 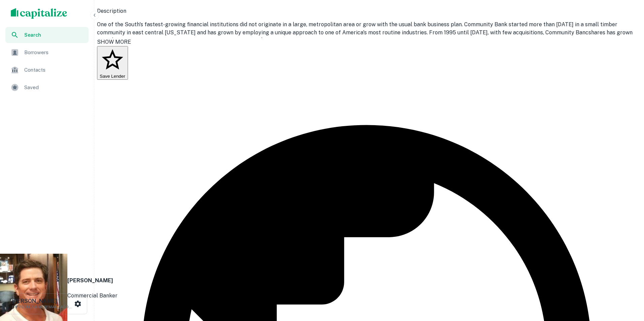 What do you see at coordinates (54, 52) in the screenshot?
I see `span: Borrowers` at bounding box center [54, 52].